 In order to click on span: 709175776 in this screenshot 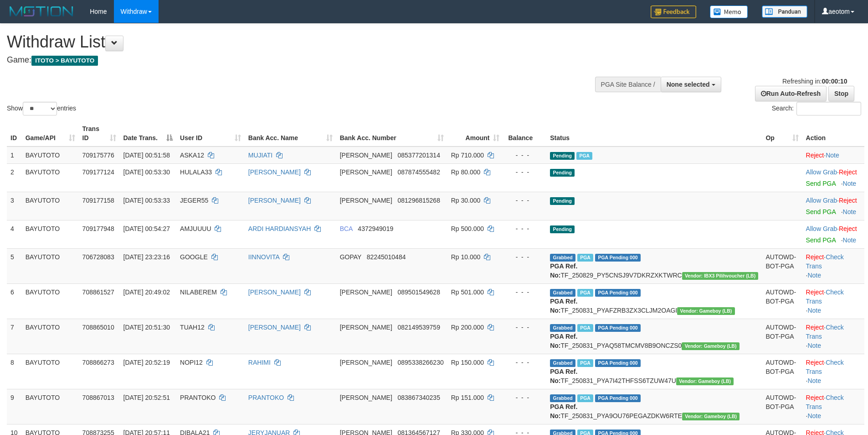, I will do `click(98, 155)`.